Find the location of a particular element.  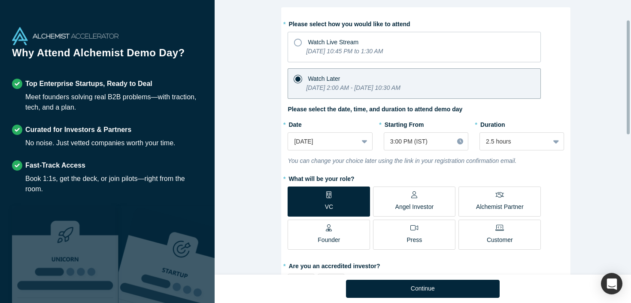

label: What will be your role? is located at coordinates (426, 177).